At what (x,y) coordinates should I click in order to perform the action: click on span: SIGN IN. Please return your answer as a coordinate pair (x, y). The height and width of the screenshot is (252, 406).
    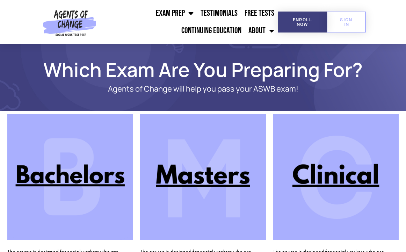
    Looking at the image, I should click on (346, 22).